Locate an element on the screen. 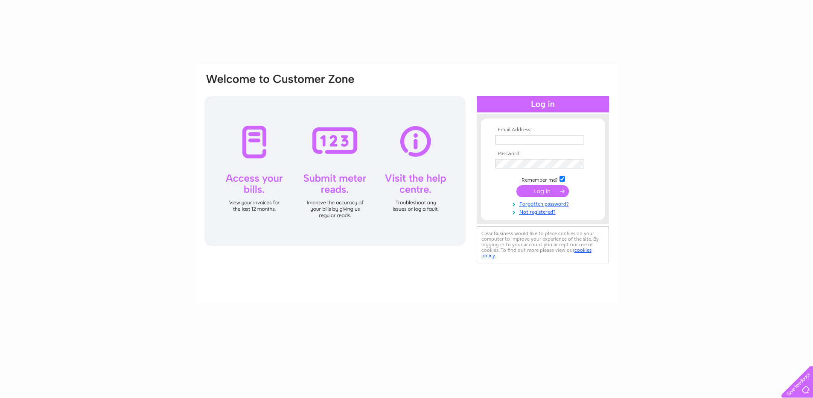 The image size is (813, 398). a: Not registered? is located at coordinates (544, 211).